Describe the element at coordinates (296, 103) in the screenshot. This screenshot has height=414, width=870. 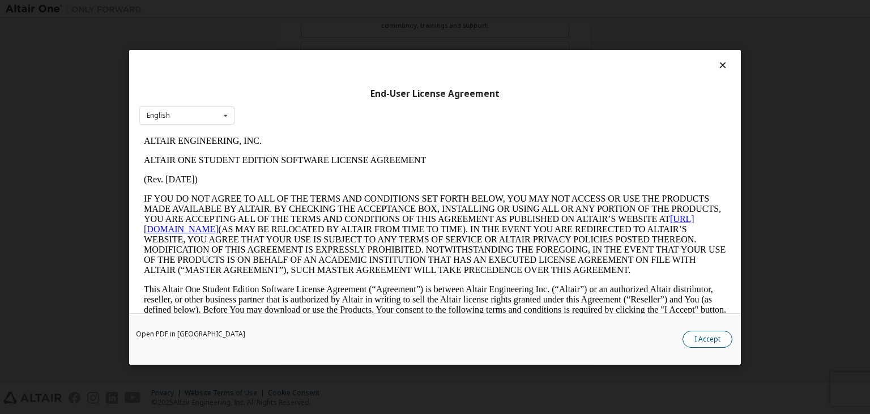
I see `p: IF YOU DO NOT AGREE TO ALL OF THE TERMS AND CONDITIONS SET FORTH BELOW, YOU MAY NOT ACCESS OR USE...` at that location.